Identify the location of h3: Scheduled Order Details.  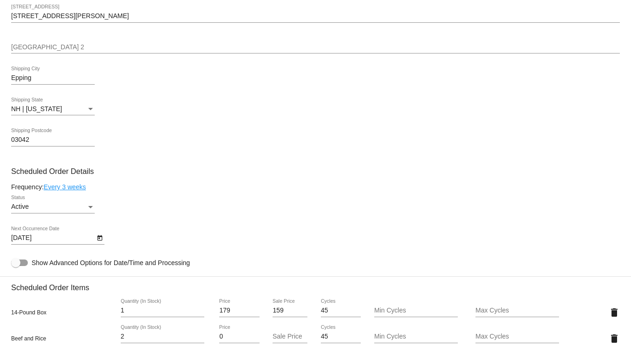
(315, 171).